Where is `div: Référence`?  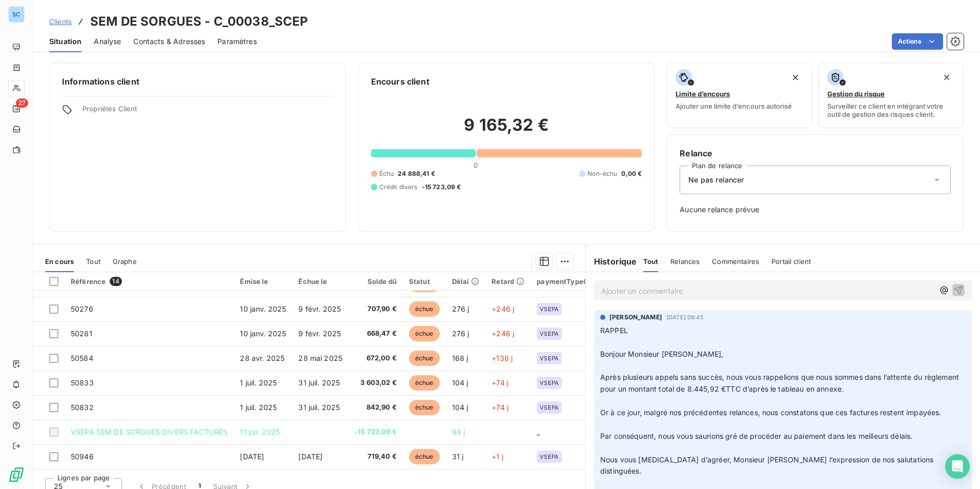 div: Référence is located at coordinates (149, 282).